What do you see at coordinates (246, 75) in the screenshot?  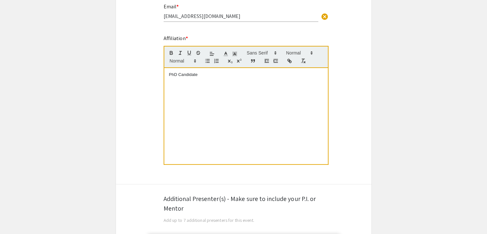 I see `p: PhD Candidate` at bounding box center [246, 75].